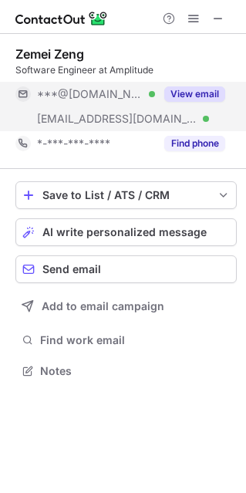  I want to click on button: save-profile-one-click, so click(126, 195).